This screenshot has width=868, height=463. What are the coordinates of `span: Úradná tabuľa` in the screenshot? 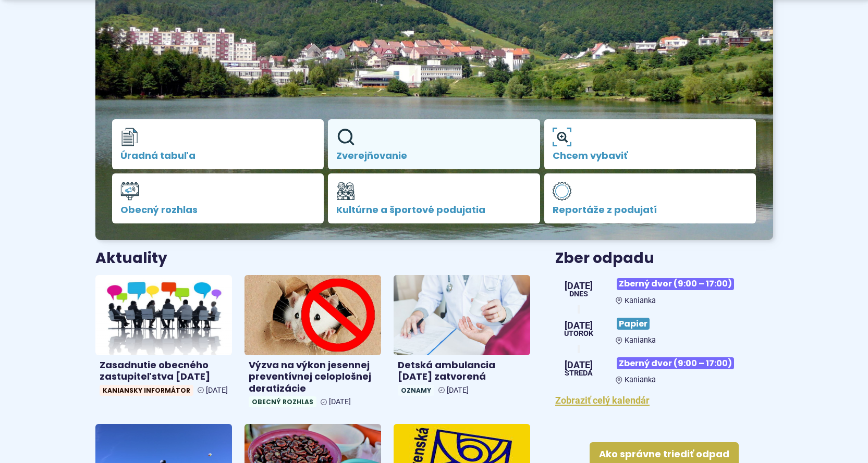 It's located at (218, 156).